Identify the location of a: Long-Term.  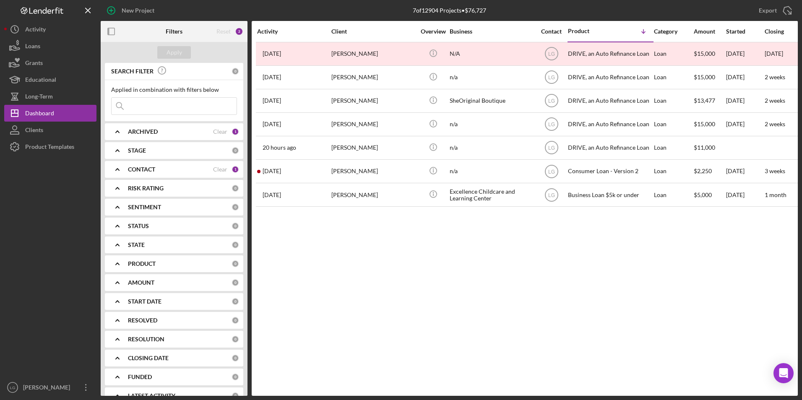
(50, 96).